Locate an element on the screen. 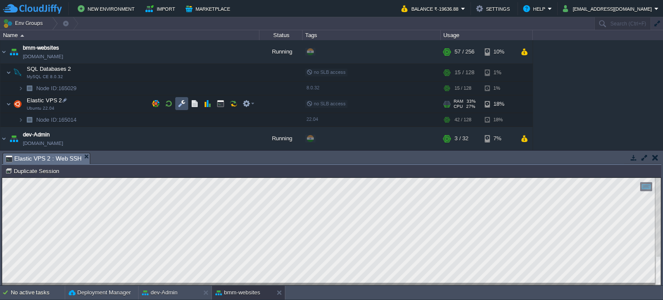 The height and width of the screenshot is (300, 663). a: bmm-websites is located at coordinates (41, 48).